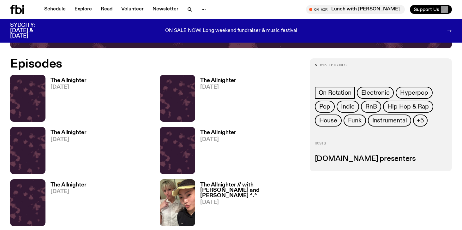 The image size is (462, 230). I want to click on span: Instrumental, so click(390, 121).